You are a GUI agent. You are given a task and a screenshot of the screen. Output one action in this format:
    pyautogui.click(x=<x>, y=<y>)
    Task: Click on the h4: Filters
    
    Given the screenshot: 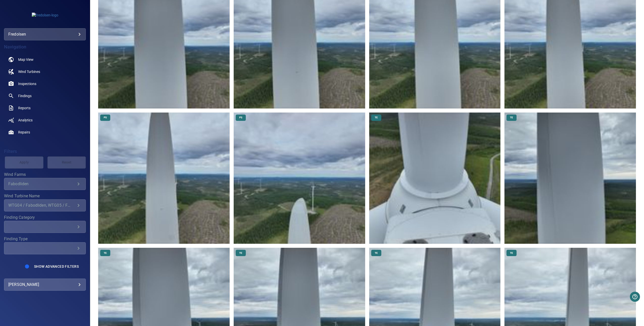 What is the action you would take?
    pyautogui.click(x=45, y=151)
    